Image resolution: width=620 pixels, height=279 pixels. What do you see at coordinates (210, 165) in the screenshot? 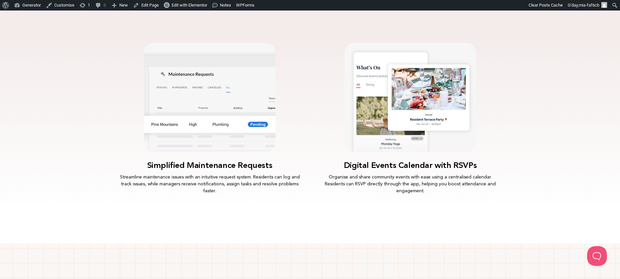
I see `h3: Simplified Maintenance Requests` at bounding box center [210, 165].